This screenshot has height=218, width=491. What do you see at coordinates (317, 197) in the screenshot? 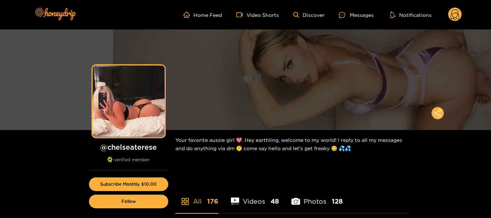
I see `li: Photos` at bounding box center [317, 197].